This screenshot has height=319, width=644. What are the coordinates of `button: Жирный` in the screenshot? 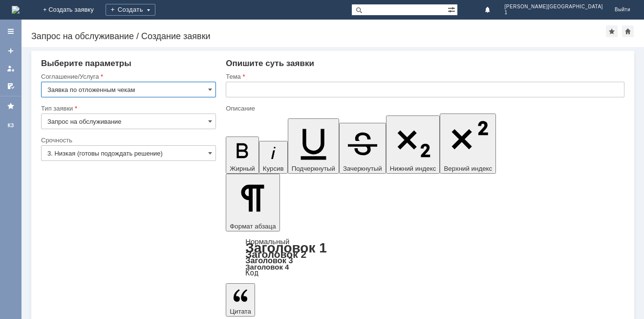 It's located at (242, 155).